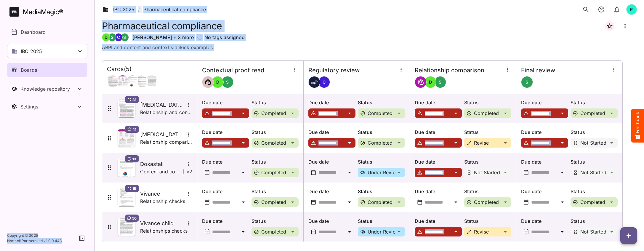 The height and width of the screenshot is (251, 644). What do you see at coordinates (617, 10) in the screenshot?
I see `button: notifications` at bounding box center [617, 10].